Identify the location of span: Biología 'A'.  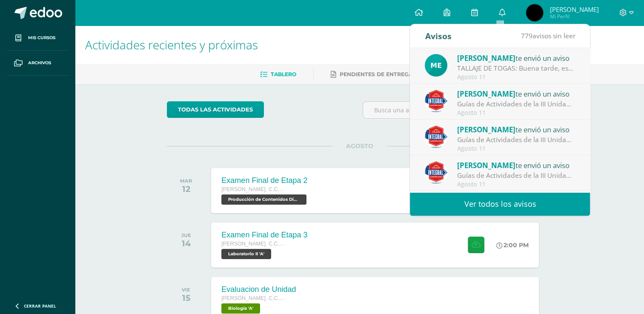
(241, 308).